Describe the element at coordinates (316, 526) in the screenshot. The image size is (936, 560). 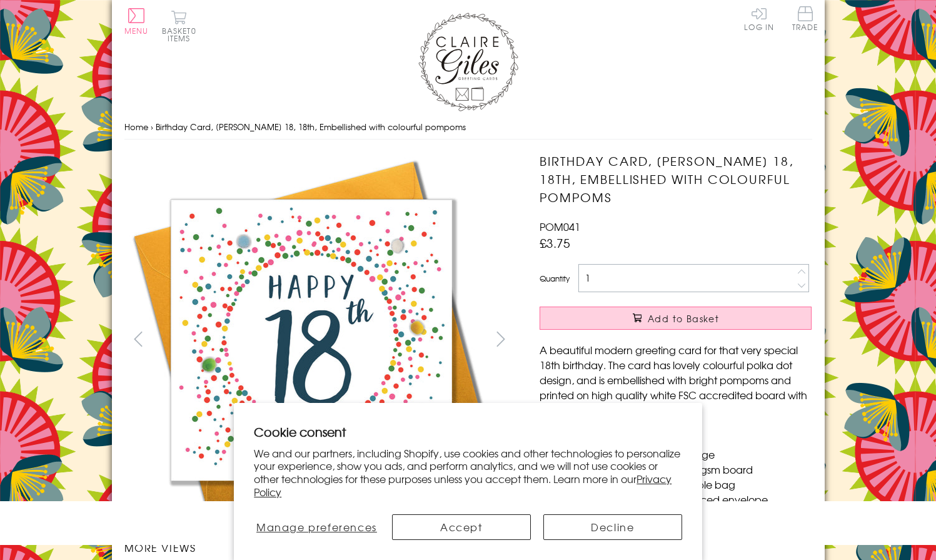
I see `button: Manage preferences` at that location.